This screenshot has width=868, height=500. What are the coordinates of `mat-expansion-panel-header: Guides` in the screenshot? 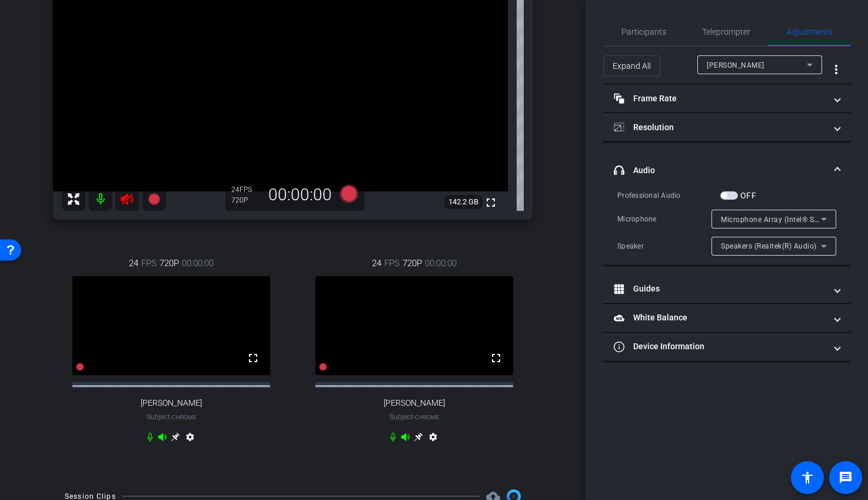 It's located at (726, 289).